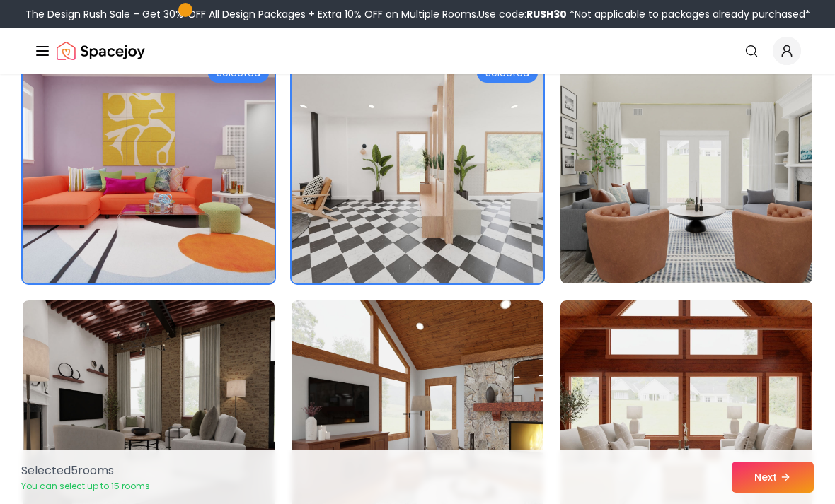 The image size is (835, 504). Describe the element at coordinates (418, 14) in the screenshot. I see `div: The Design Rush Sale – Get 30% OFF All Design Packages + Extra 10% OFF on Multiple Rooms.` at that location.